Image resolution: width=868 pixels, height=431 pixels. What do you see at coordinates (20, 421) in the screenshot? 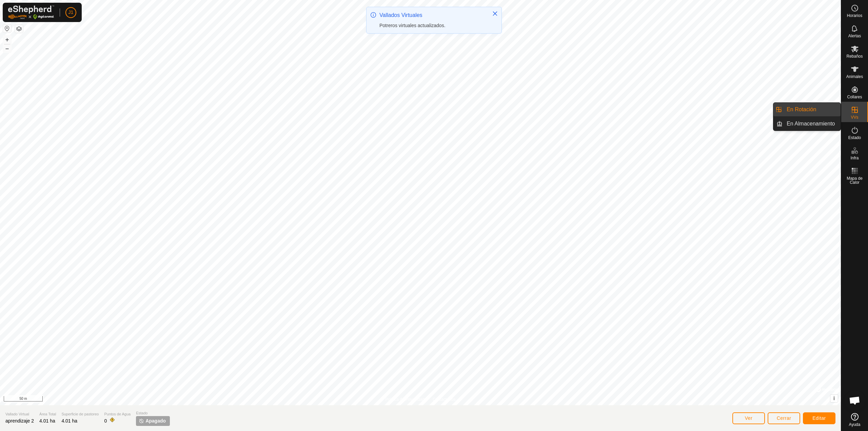
I see `span: aprendizaje 2` at bounding box center [20, 421].